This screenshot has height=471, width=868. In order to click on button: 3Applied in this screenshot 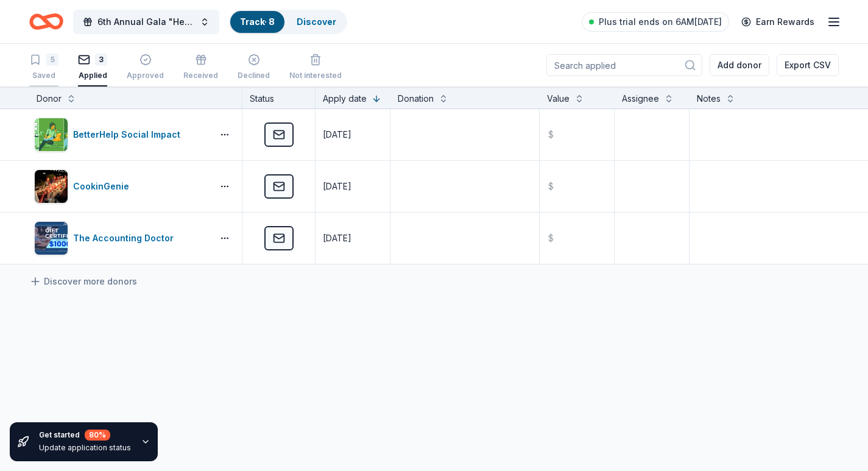, I will do `click(93, 68)`.